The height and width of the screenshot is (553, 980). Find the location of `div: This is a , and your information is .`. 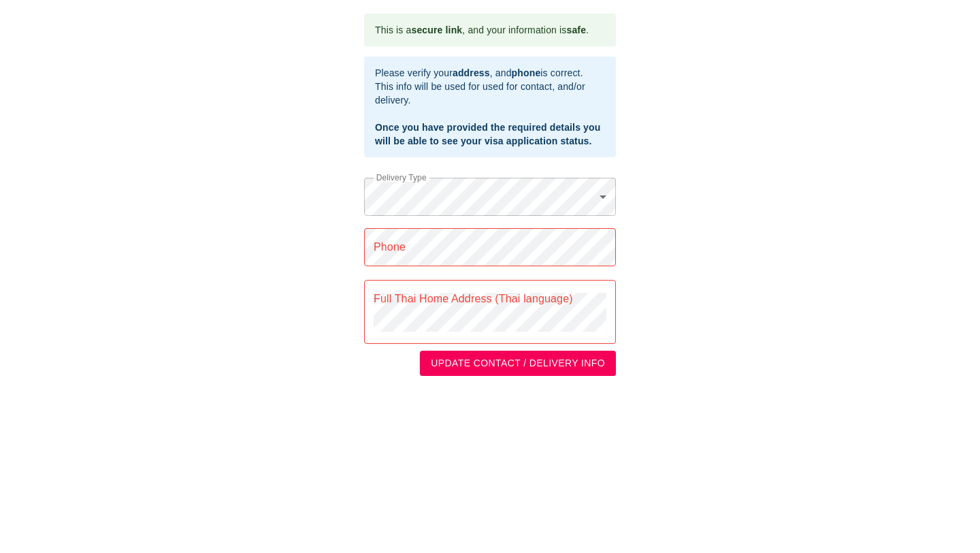

div: This is a , and your information is . is located at coordinates (482, 30).